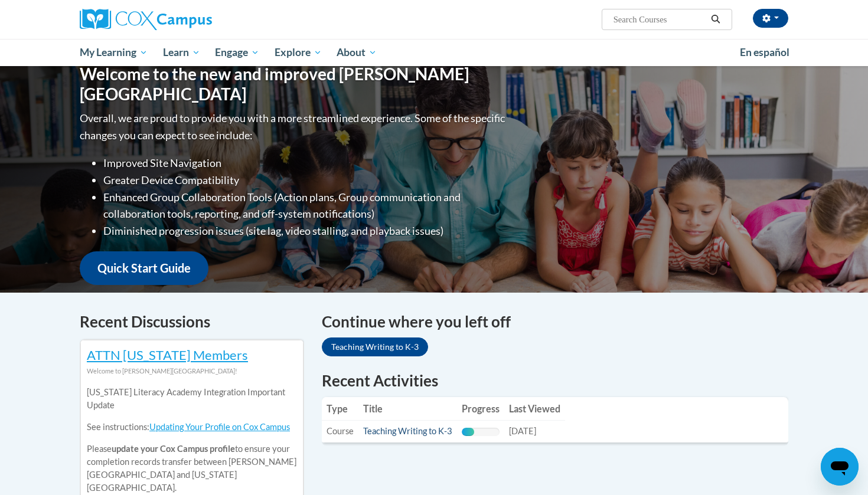 Image resolution: width=868 pixels, height=495 pixels. Describe the element at coordinates (113, 53) in the screenshot. I see `span: My Learning` at that location.